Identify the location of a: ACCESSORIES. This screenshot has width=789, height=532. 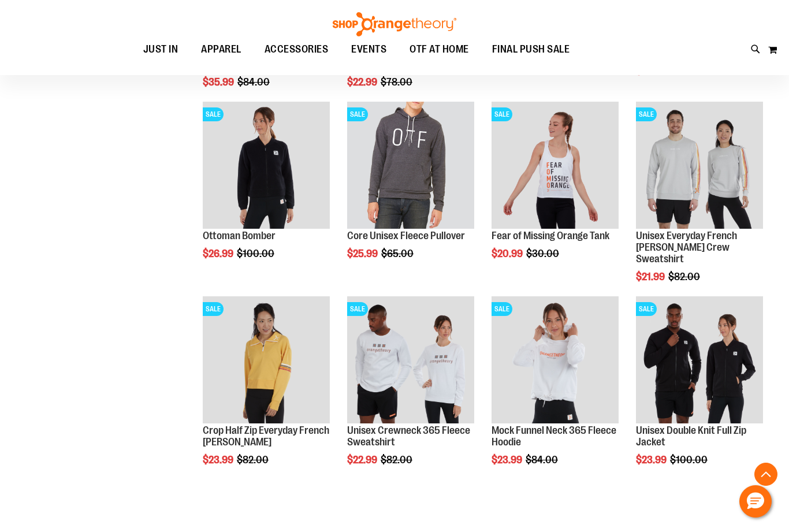
(296, 50).